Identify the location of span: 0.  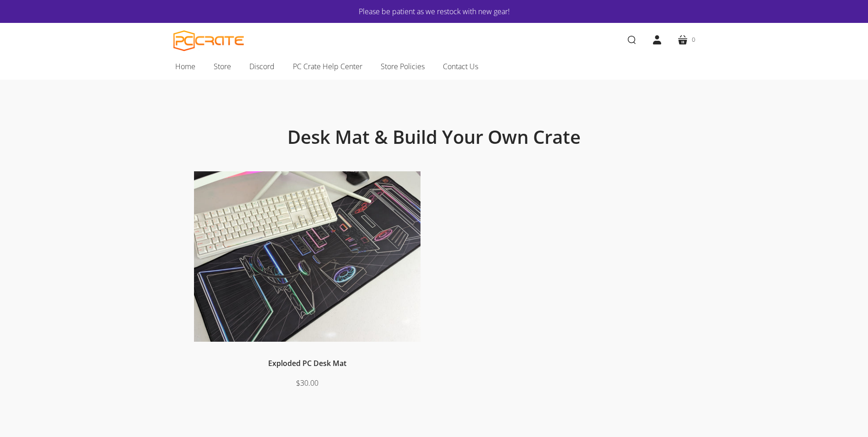
(693, 39).